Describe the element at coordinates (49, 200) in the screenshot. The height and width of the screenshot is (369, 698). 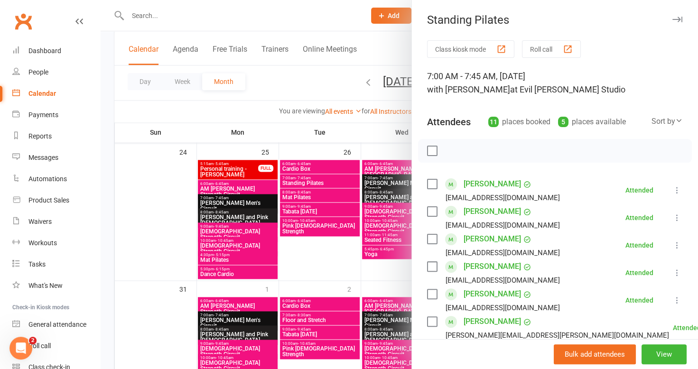
I see `div: Product Sales` at that location.